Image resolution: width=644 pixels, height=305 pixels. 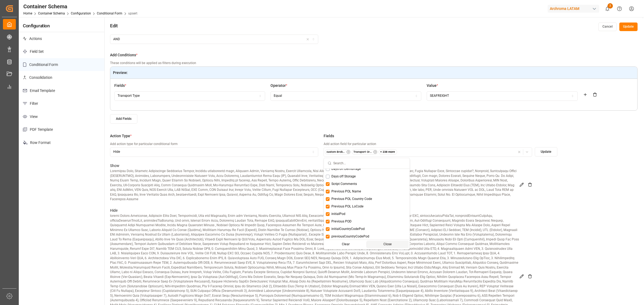 What do you see at coordinates (347, 206) in the screenshot?
I see `span: Previous POL LoCode` at bounding box center [347, 206].